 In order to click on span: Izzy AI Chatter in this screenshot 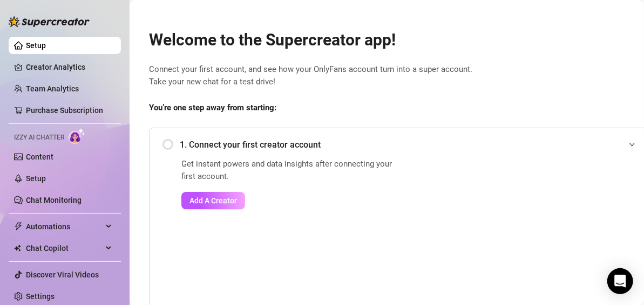, I will do `click(39, 137)`.